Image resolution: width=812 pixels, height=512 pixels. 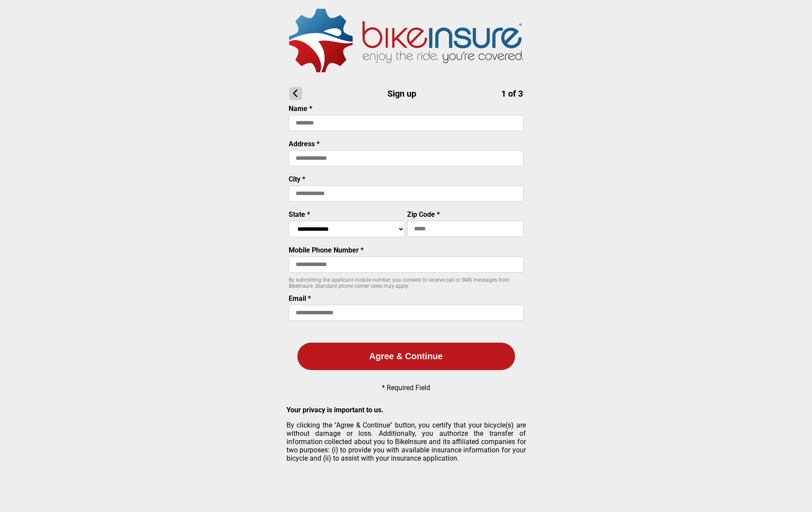 I want to click on label: City *, so click(x=297, y=179).